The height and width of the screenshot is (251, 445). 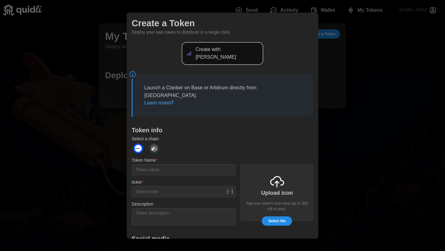 I want to click on h1: Create a Token, so click(x=223, y=23).